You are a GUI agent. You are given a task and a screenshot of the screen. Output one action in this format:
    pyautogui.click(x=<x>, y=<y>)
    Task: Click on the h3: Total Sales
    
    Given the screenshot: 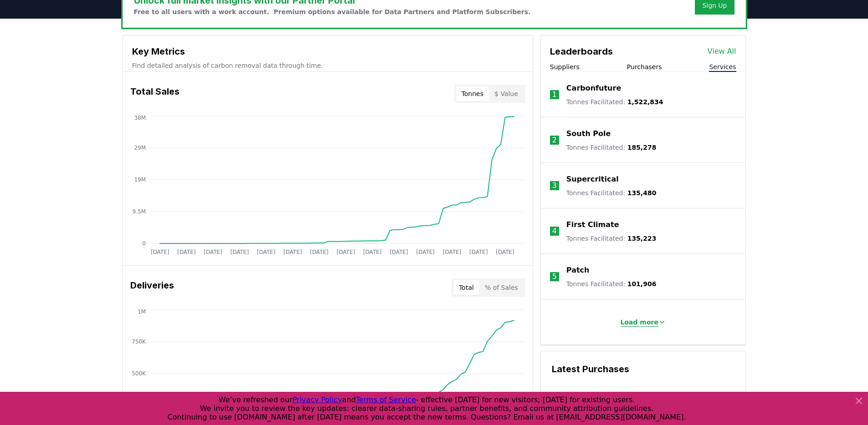 What is the action you would take?
    pyautogui.click(x=155, y=94)
    